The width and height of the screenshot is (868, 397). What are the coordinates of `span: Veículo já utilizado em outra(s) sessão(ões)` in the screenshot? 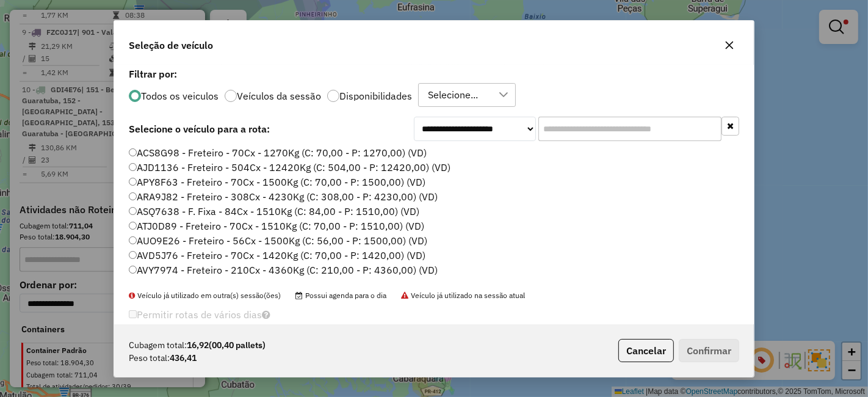 It's located at (204, 295).